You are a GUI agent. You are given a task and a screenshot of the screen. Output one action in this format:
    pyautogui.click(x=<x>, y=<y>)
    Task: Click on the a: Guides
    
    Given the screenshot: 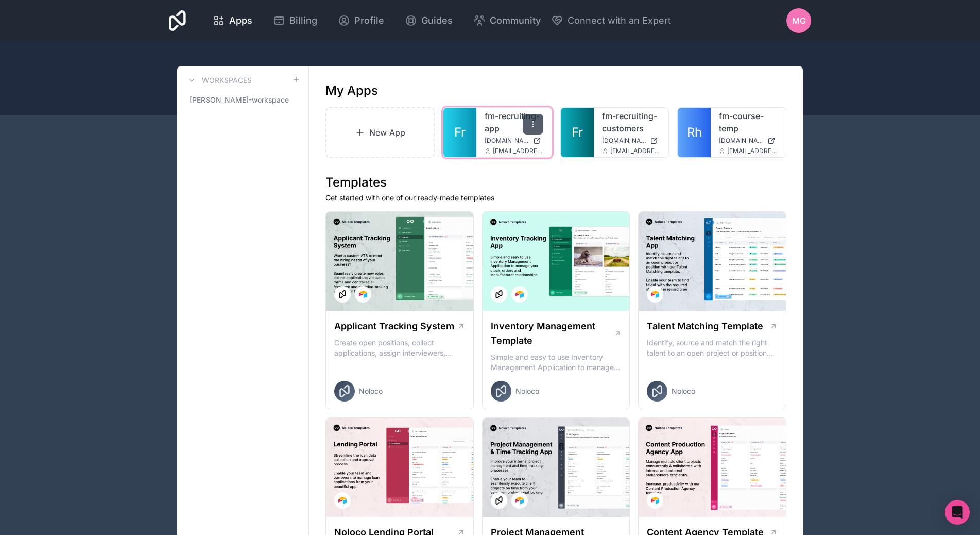 What is the action you would take?
    pyautogui.click(x=428, y=21)
    